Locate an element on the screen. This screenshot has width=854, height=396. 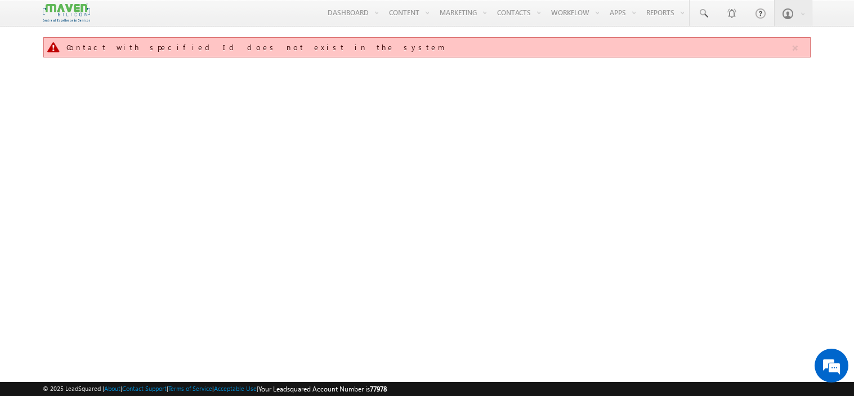
span: 77978 is located at coordinates (378, 389).